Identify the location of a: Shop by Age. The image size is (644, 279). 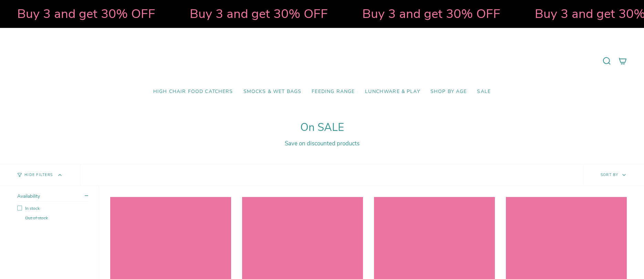
(449, 92).